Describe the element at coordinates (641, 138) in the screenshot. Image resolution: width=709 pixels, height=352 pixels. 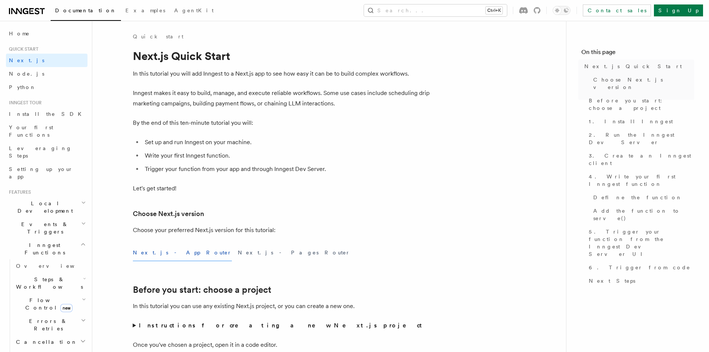
I see `span: 2. Run the Inngest Dev Server` at that location.